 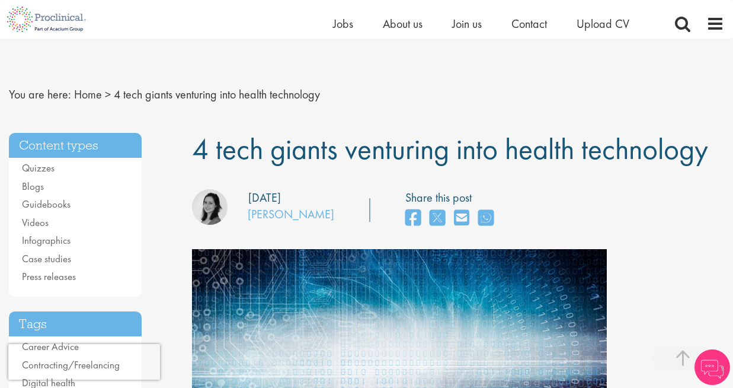 What do you see at coordinates (603, 24) in the screenshot?
I see `span: Upload CV` at bounding box center [603, 24].